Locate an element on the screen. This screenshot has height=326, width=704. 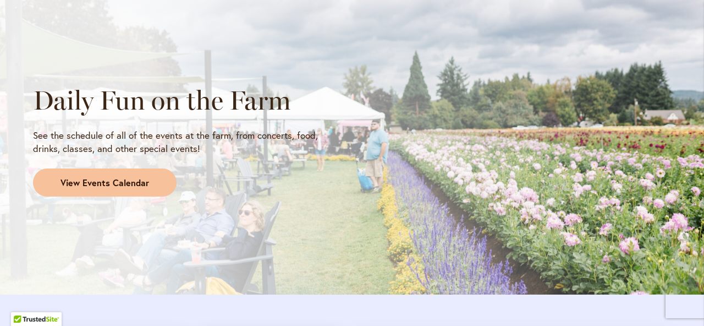
p: See the schedule of all of the events at the farm, from concerts, food, drinks, classes, and othe... is located at coordinates (188, 142).